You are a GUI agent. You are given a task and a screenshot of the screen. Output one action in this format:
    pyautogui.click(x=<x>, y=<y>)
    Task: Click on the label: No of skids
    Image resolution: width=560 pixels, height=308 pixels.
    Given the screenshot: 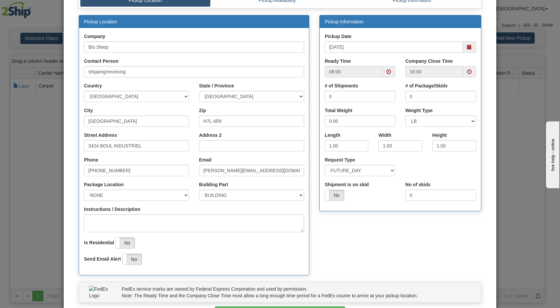 What is the action you would take?
    pyautogui.click(x=418, y=184)
    